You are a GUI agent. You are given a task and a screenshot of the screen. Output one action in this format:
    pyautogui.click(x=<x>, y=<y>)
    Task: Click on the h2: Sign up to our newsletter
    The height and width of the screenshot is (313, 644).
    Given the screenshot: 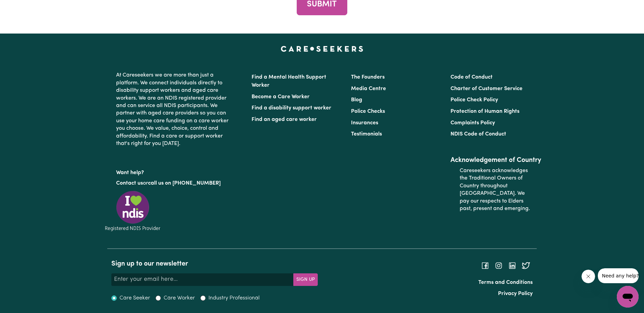 What is the action you would take?
    pyautogui.click(x=215, y=264)
    